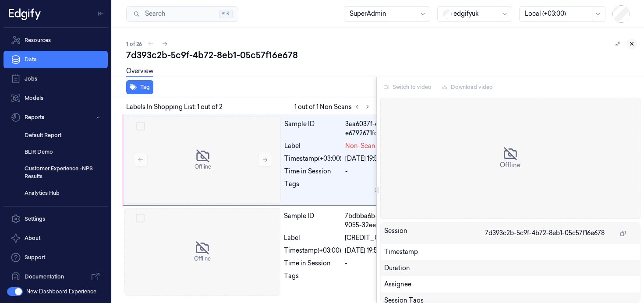 Image resolution: width=644 pixels, height=303 pixels. Describe the element at coordinates (140, 87) in the screenshot. I see `button: Tag` at that location.